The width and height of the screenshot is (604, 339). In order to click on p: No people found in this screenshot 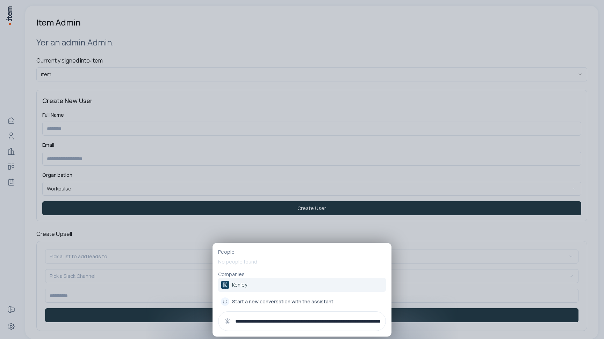, I will do `click(302, 262)`.